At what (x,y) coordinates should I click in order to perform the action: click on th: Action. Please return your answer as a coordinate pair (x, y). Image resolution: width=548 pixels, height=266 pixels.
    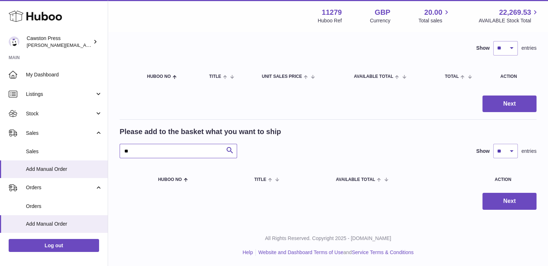
    Looking at the image, I should click on (503, 179).